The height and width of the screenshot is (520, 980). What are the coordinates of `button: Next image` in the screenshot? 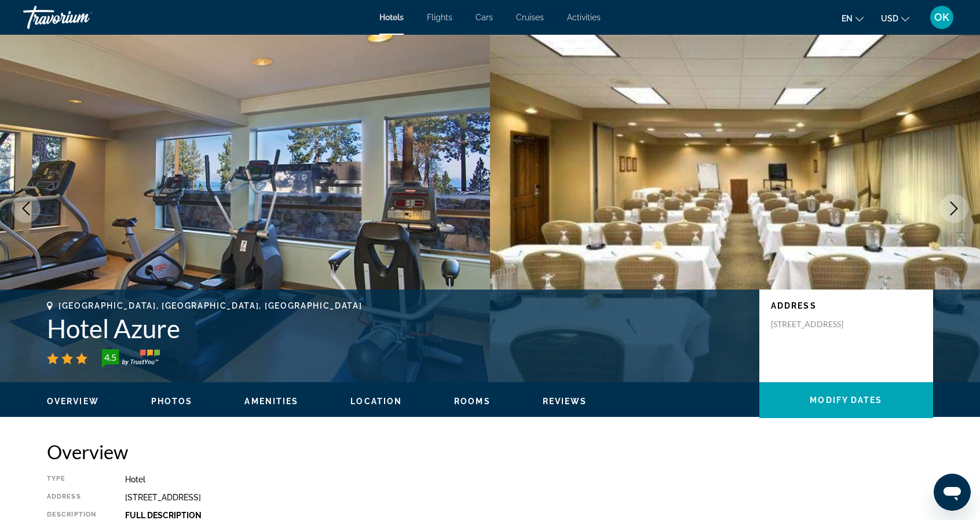 It's located at (954, 209).